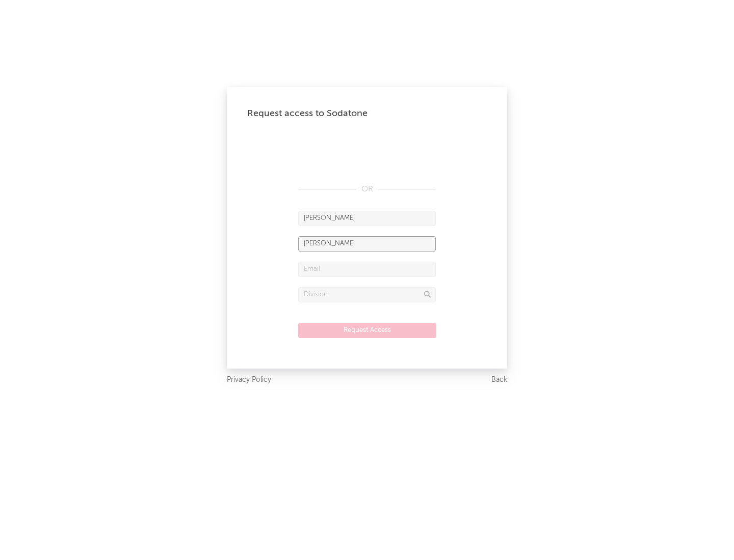 This screenshot has width=734, height=560. I want to click on input: Last Name, so click(367, 244).